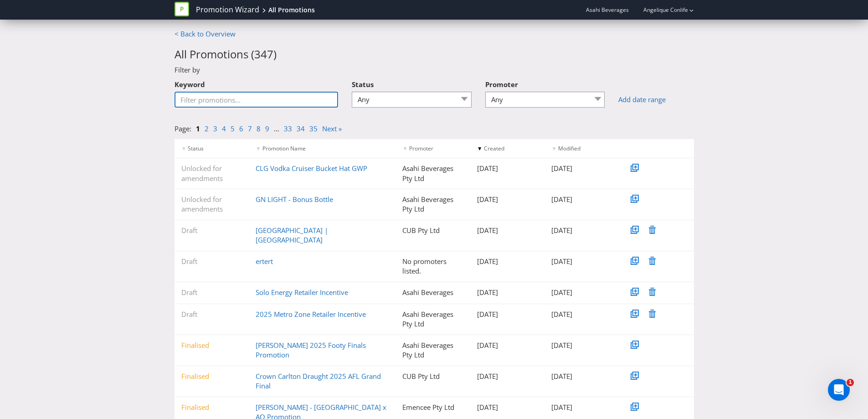 This screenshot has width=868, height=419. Describe the element at coordinates (190, 82) in the screenshot. I see `label: Keyword` at that location.